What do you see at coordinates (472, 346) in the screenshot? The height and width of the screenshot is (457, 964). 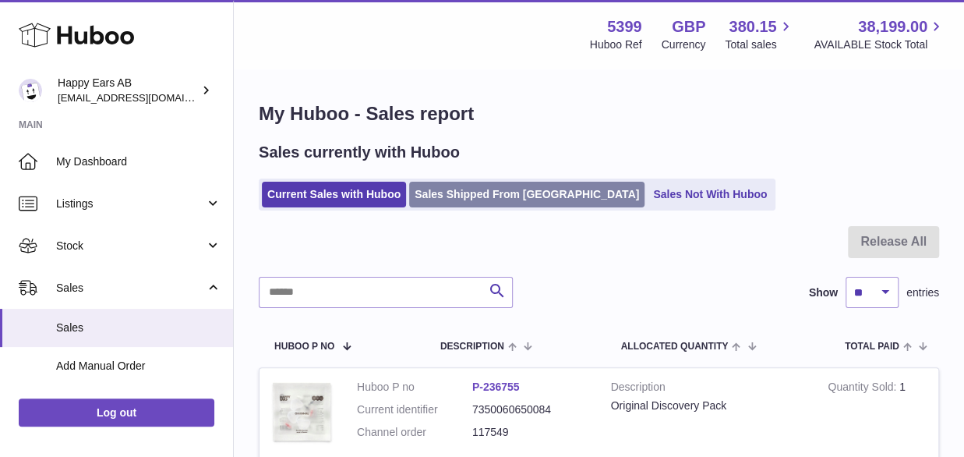 I see `span: Description` at bounding box center [472, 346].